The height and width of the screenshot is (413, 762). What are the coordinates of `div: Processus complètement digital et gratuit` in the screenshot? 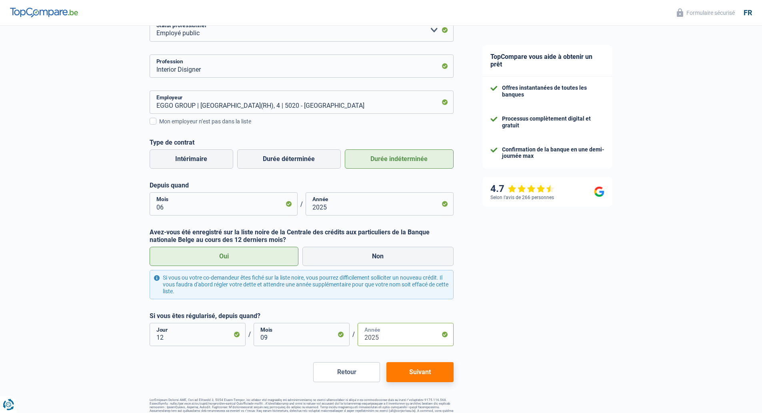 It's located at (553, 122).